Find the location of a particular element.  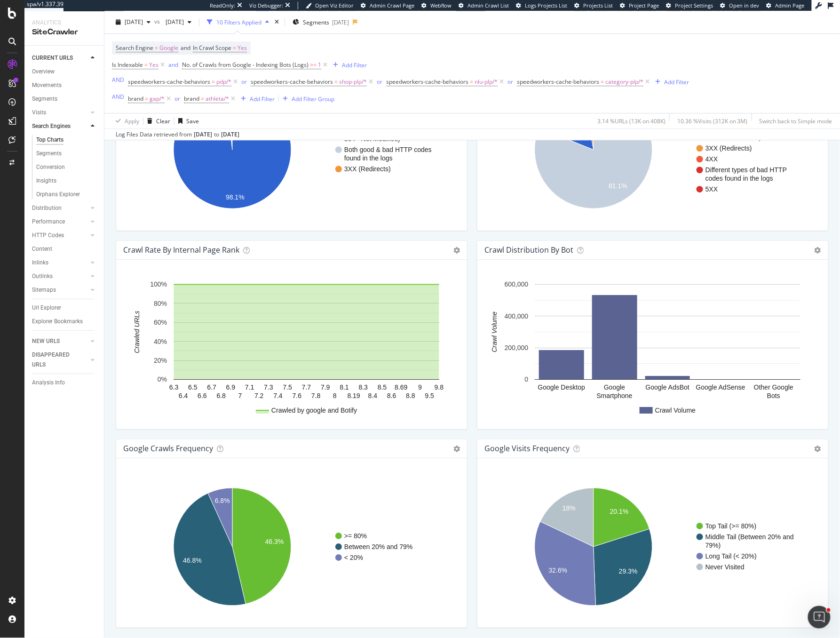

span: In Crawl Scope is located at coordinates (212, 48).